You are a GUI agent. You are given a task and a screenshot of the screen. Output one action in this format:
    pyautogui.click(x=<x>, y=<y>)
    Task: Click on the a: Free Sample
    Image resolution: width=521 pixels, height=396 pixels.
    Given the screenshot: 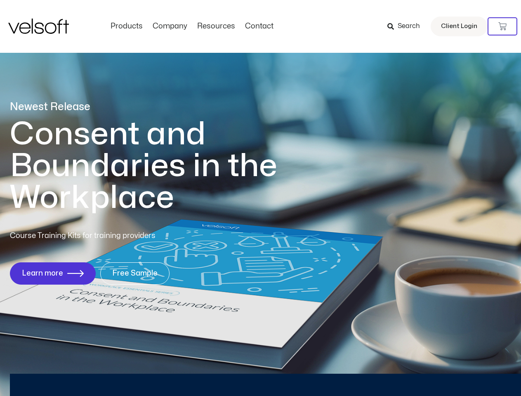 What is the action you would take?
    pyautogui.click(x=135, y=274)
    